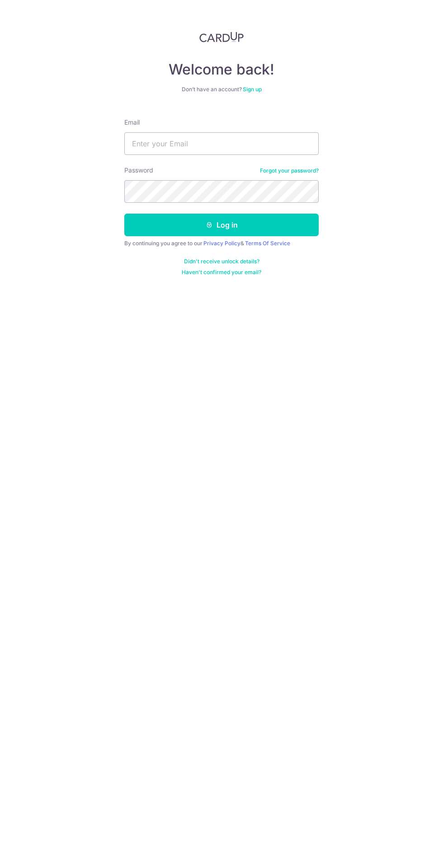 This screenshot has height=868, width=443. What do you see at coordinates (222, 70) in the screenshot?
I see `h4: Welcome back!` at bounding box center [222, 70].